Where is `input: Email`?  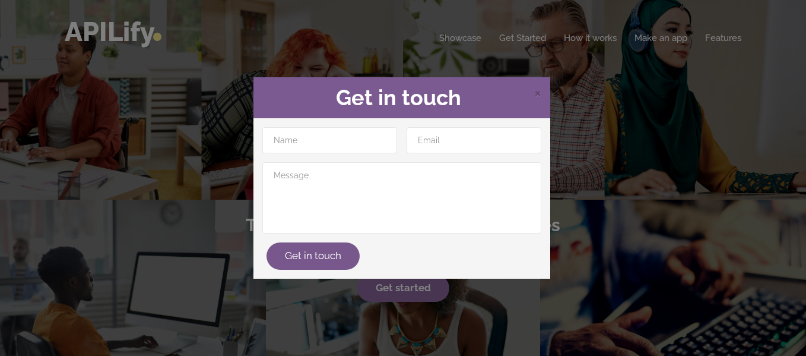
input: Email is located at coordinates (474, 140).